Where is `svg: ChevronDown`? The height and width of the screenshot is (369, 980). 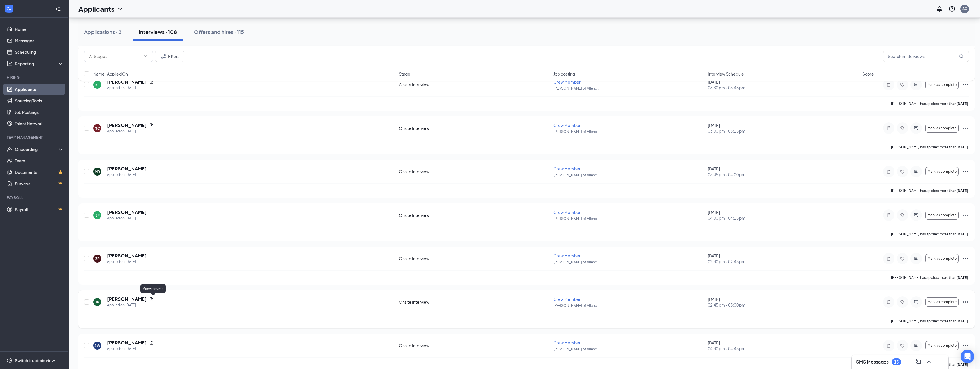 svg: ChevronDown is located at coordinates (120, 9).